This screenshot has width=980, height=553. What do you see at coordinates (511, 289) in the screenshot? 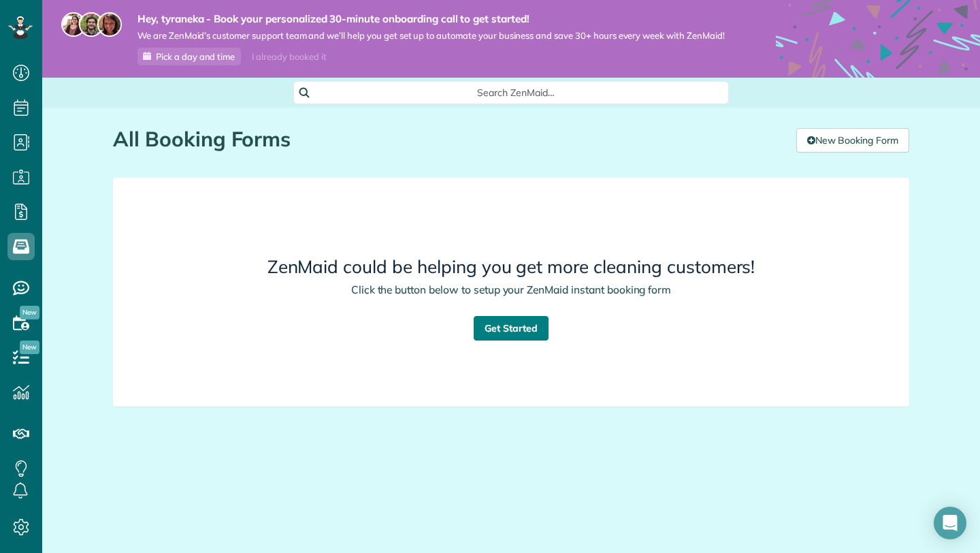
I see `h4: Click the button below to setup your ZenMaid instant booking form` at bounding box center [511, 289].